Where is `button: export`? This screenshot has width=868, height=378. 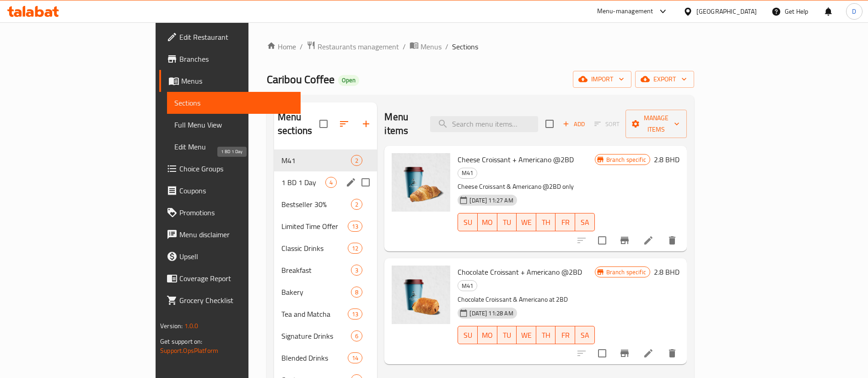
button: export is located at coordinates (664, 79).